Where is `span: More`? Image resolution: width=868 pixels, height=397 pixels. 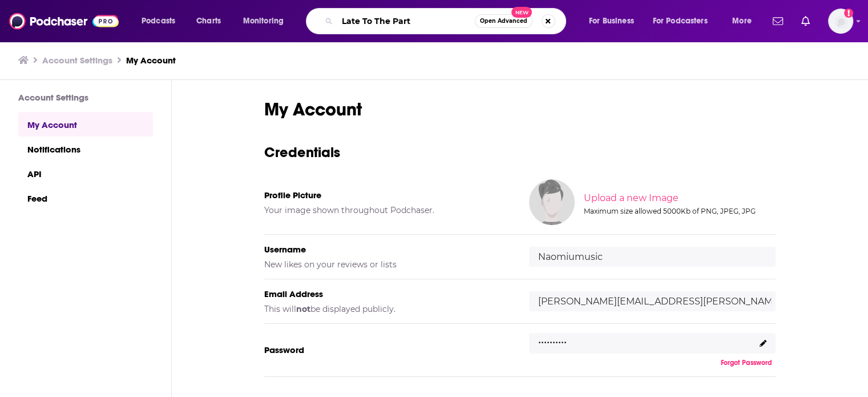 span: More is located at coordinates (742, 21).